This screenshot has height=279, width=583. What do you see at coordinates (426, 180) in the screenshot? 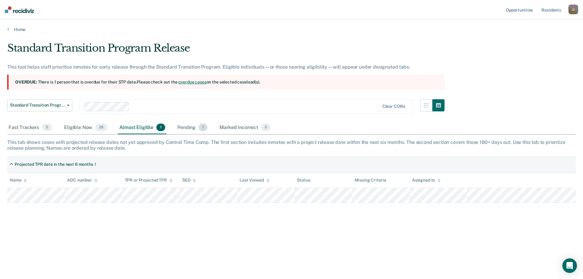
I see `div: Assigned to` at bounding box center [426, 180].